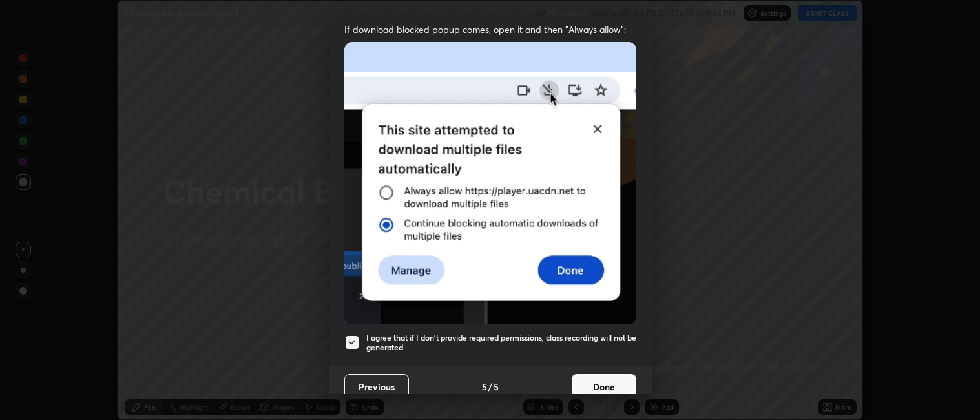 The width and height of the screenshot is (980, 420). I want to click on span: If download blocked popup comes, open it and then "Always allow":, so click(490, 29).